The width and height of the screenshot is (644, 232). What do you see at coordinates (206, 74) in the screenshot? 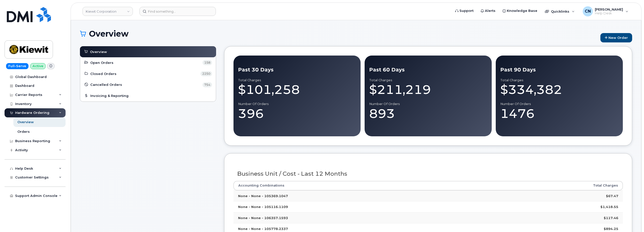
I see `span: 2250` at bounding box center [206, 74].